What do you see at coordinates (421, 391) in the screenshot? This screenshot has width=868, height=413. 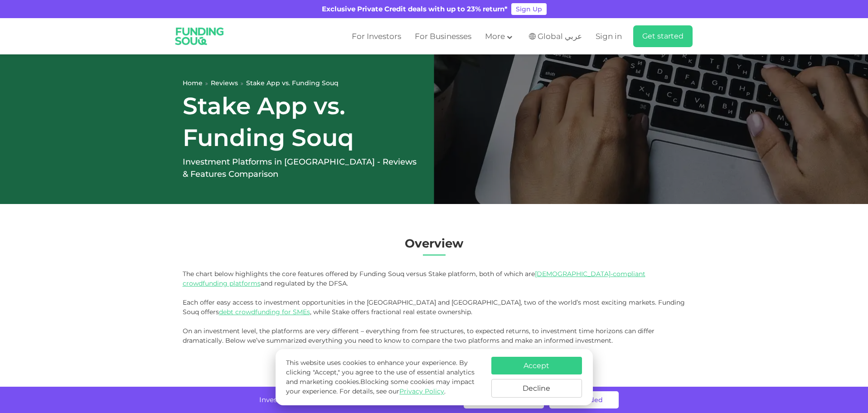 I see `a: Privacy Policy` at bounding box center [421, 391].